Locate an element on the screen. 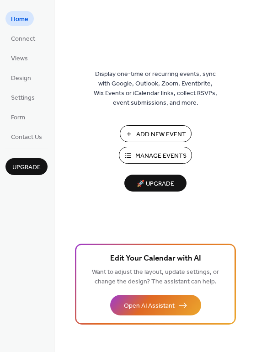 This screenshot has height=352, width=256. a: Contact Us is located at coordinates (27, 136).